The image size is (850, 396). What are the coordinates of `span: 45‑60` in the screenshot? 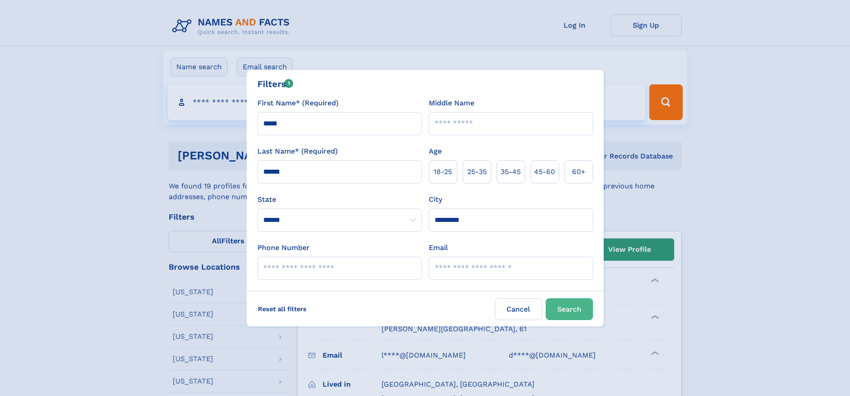 It's located at (544, 172).